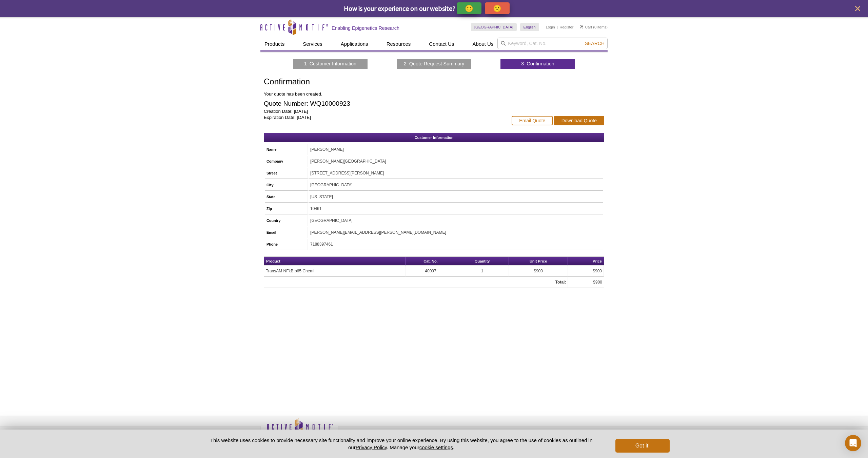  Describe the element at coordinates (286, 197) in the screenshot. I see `h5: State` at that location.